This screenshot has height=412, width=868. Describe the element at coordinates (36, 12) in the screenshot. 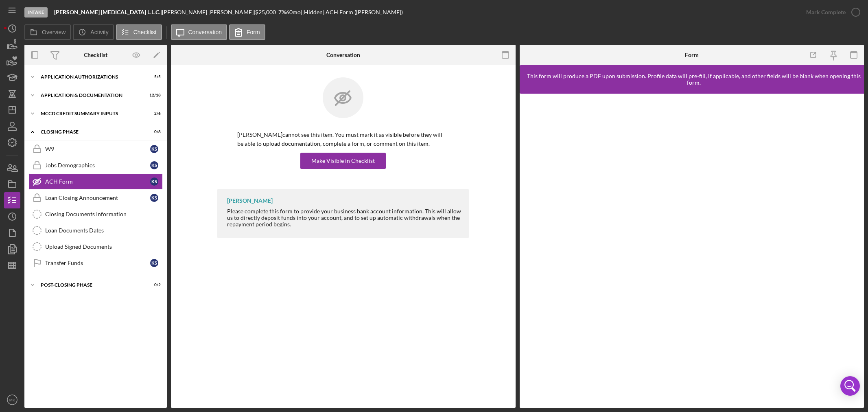

I see `div: Intake` at that location.